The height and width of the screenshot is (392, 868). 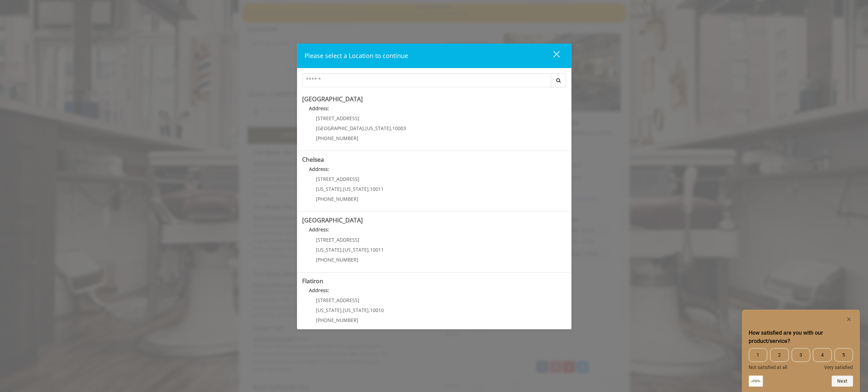 I want to click on button: Next question, so click(x=842, y=381).